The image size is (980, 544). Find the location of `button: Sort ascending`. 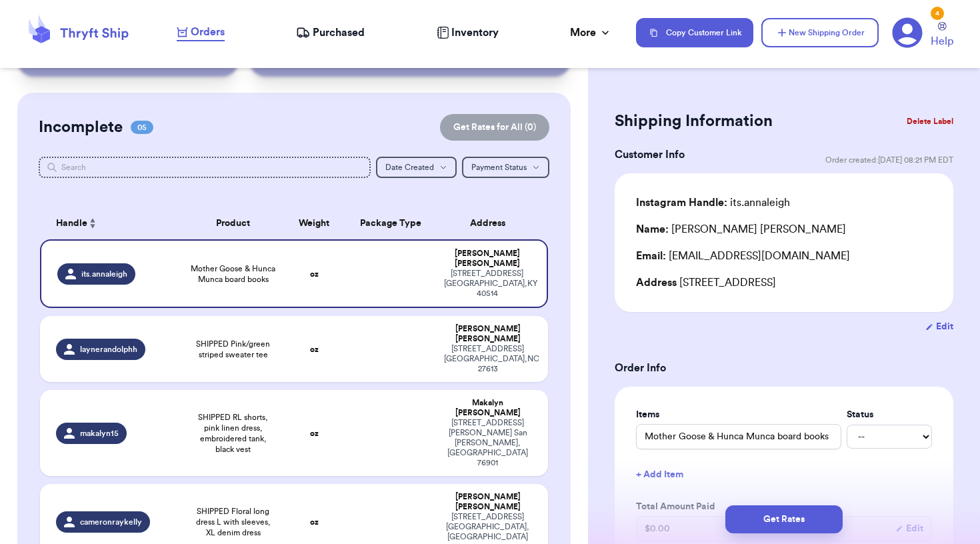

button: Sort ascending is located at coordinates (93, 224).